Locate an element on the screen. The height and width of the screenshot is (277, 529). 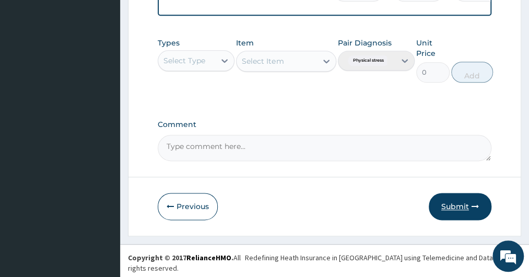
div: Select Type is located at coordinates (184, 61).